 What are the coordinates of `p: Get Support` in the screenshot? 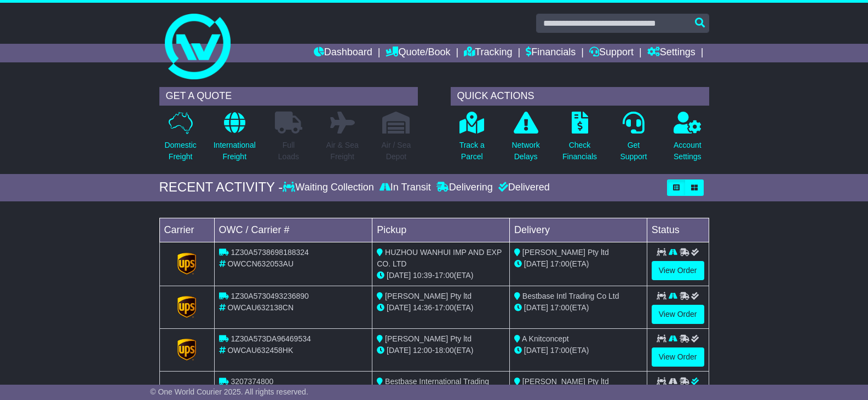 It's located at (633, 151).